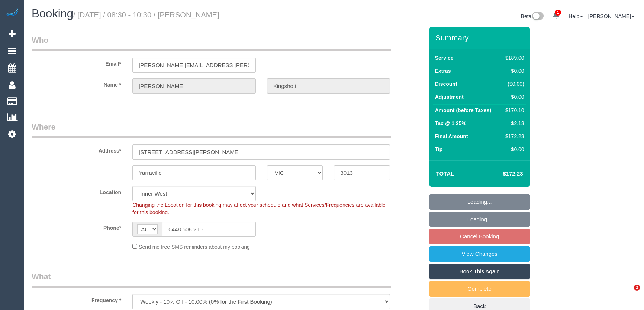 The height and width of the screenshot is (310, 644). What do you see at coordinates (439, 149) in the screenshot?
I see `label: Tip` at bounding box center [439, 149].